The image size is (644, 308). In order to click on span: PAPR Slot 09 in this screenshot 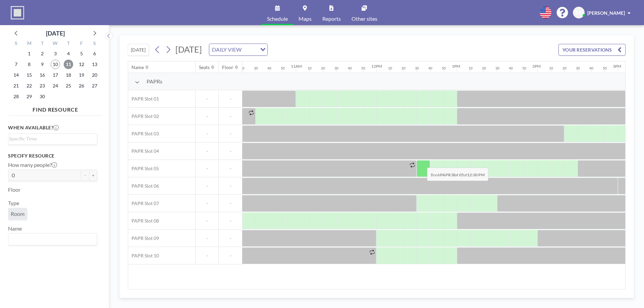, I will do `click(144, 239)`.